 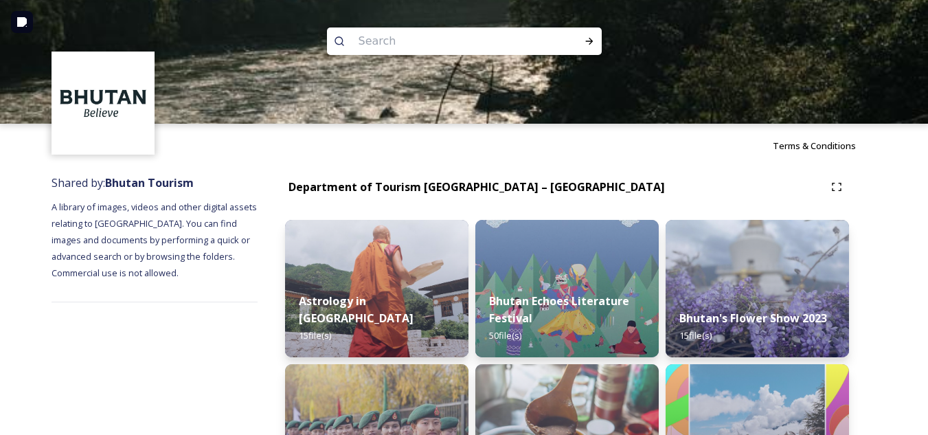 What do you see at coordinates (559, 309) in the screenshot?
I see `strong: Bhutan Echoes Literature Festival` at bounding box center [559, 309].